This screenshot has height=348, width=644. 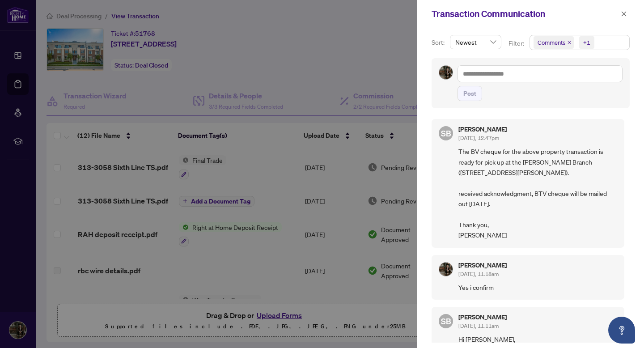 I want to click on span: Yes i confirm, so click(x=537, y=287).